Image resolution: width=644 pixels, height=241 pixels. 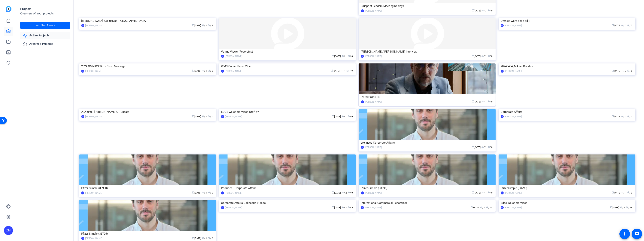 What do you see at coordinates (45, 9) in the screenshot?
I see `div: Projects` at bounding box center [45, 9].